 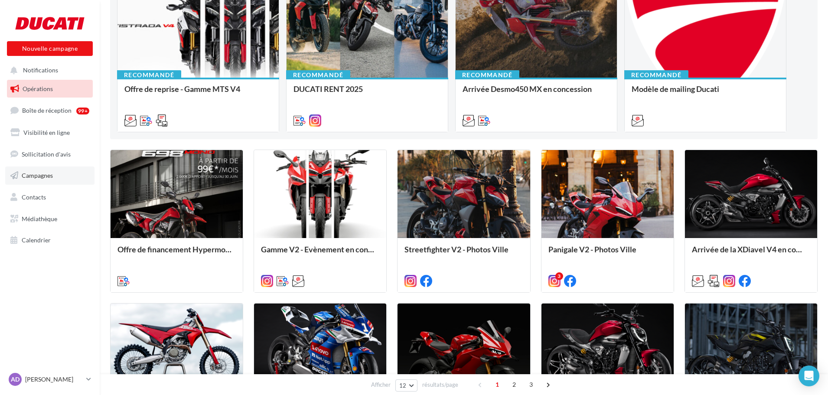 I want to click on a: Boîte de réception99+, so click(x=50, y=110).